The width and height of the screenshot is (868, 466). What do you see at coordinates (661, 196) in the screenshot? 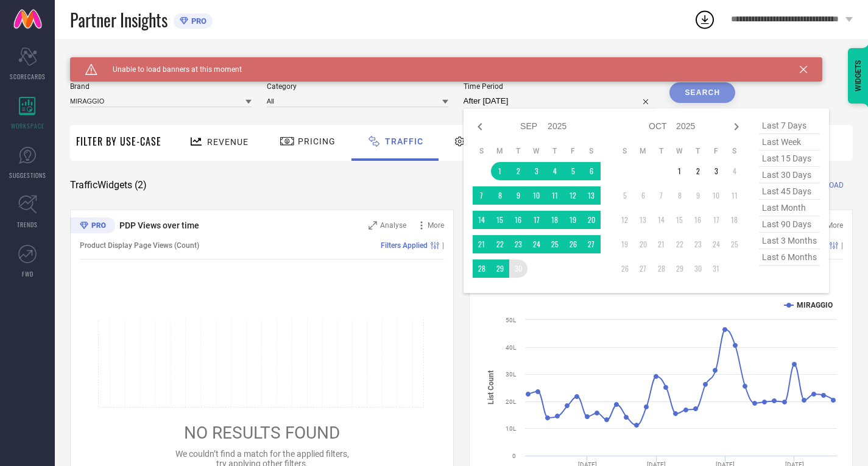
I see `td: Tue Oct 07 2025` at bounding box center [661, 196].